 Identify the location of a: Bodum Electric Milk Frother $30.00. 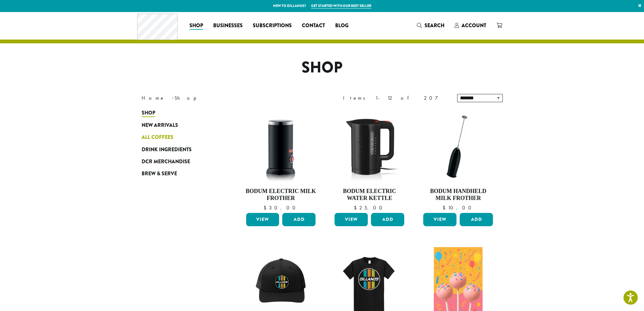
(281, 160).